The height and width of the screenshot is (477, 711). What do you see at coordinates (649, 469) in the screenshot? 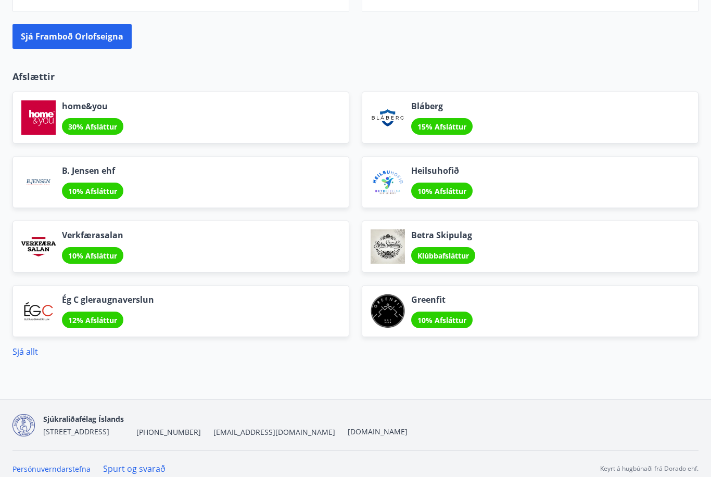
I see `p: Keyrt á hugbúnaði frá Dorado ehf.` at bounding box center [649, 469].